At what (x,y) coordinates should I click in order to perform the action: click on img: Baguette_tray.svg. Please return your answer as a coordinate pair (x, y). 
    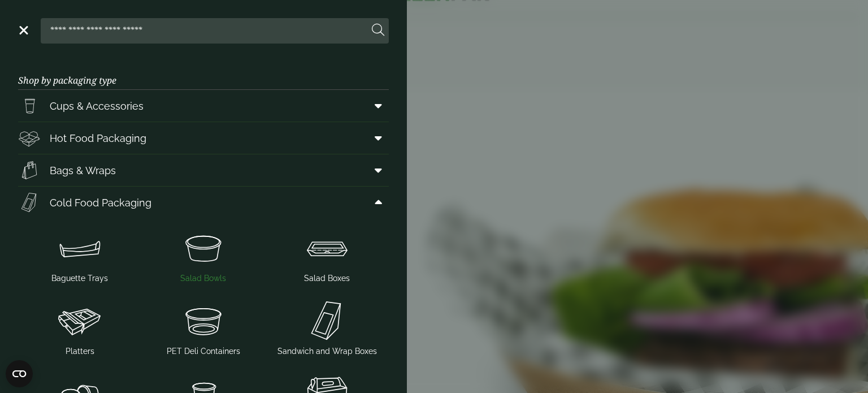
    Looking at the image, I should click on (80, 248).